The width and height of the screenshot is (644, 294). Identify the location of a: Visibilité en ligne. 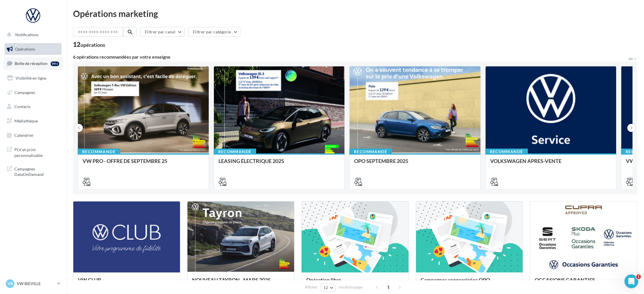
(33, 78).